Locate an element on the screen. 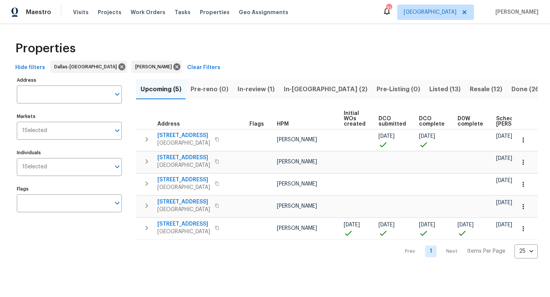 This screenshot has width=550, height=297. span: Maestro is located at coordinates (39, 12).